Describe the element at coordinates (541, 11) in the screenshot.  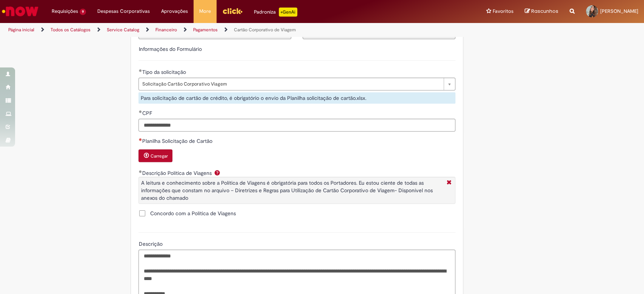
I see `a: Rascunhos` at that location.